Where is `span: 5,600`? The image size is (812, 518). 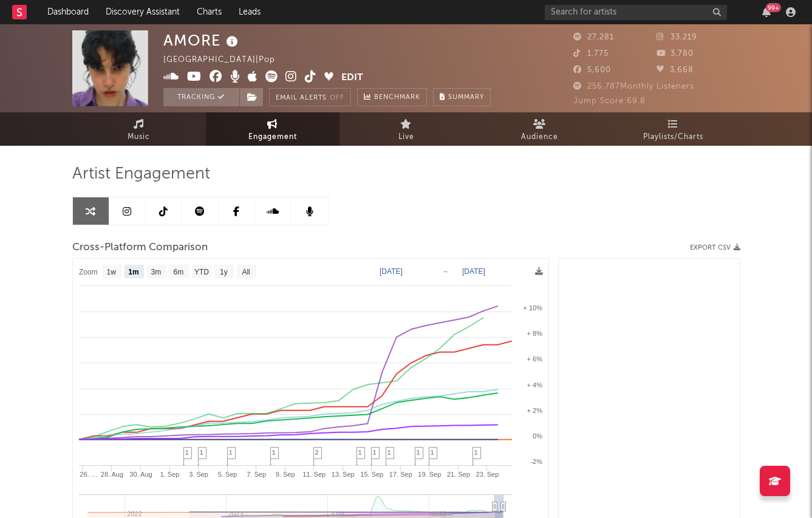
span: 5,600 is located at coordinates (592, 70).